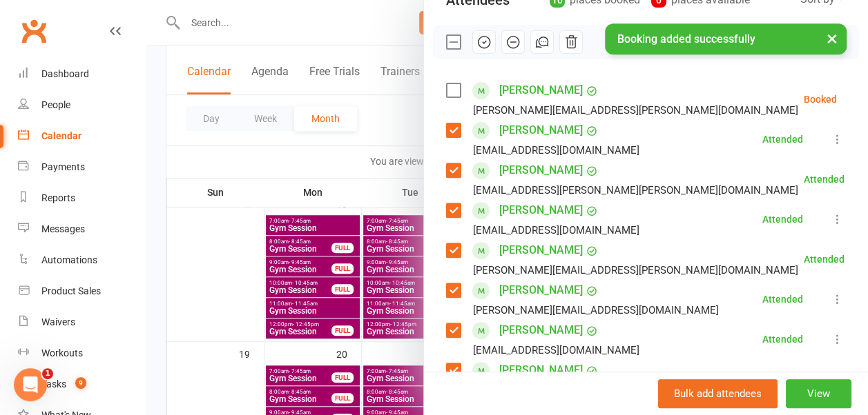 Image resolution: width=868 pixels, height=415 pixels. Describe the element at coordinates (81, 384) in the screenshot. I see `a: Tasks 9` at that location.